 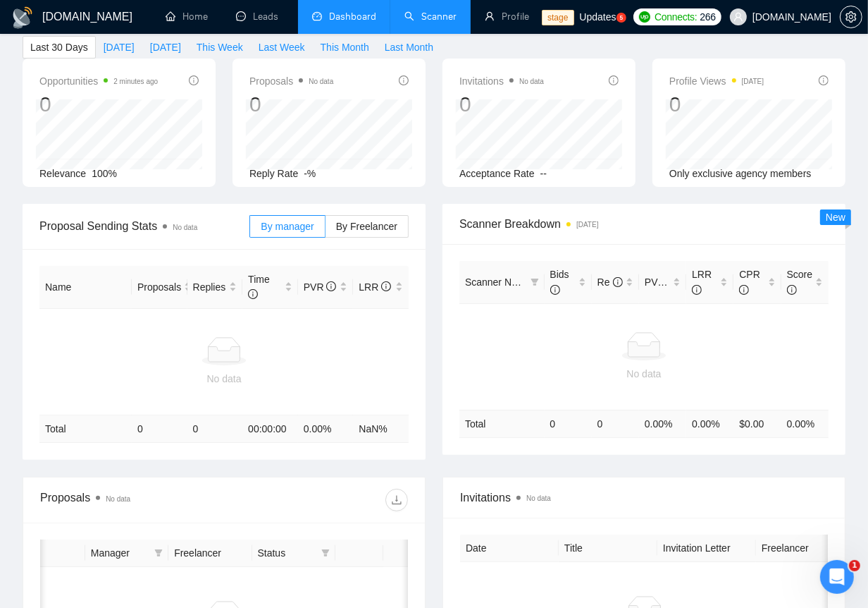 I want to click on a: messageLeads, so click(x=260, y=16).